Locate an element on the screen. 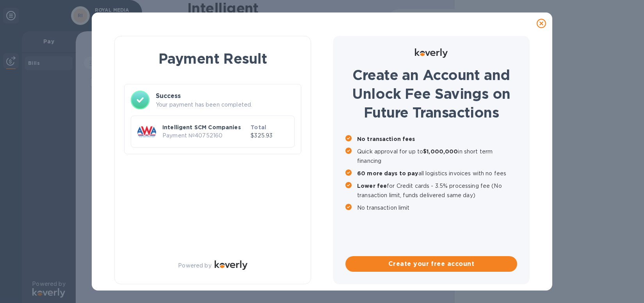 The image size is (644, 303). button: Create your free account is located at coordinates (431, 264).